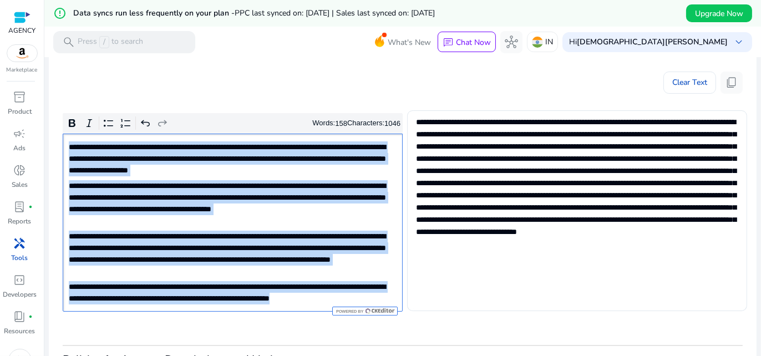 The width and height of the screenshot is (761, 356). I want to click on p: AGENCY, so click(22, 31).